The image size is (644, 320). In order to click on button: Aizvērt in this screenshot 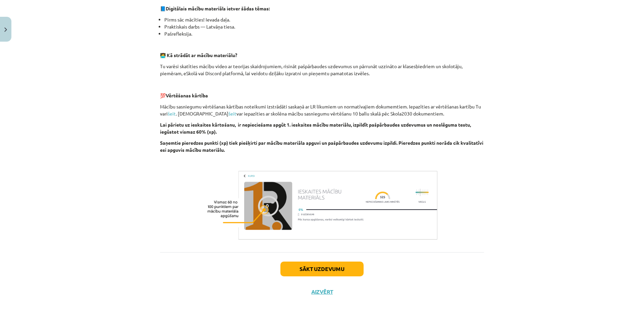, I will do `click(322, 292)`.